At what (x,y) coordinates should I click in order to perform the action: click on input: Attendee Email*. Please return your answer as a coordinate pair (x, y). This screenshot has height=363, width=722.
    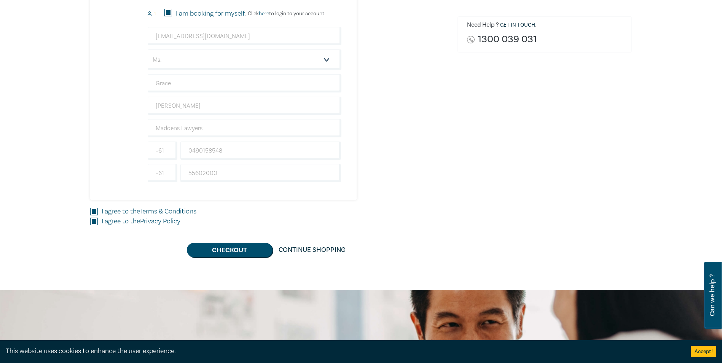
    Looking at the image, I should click on (244, 36).